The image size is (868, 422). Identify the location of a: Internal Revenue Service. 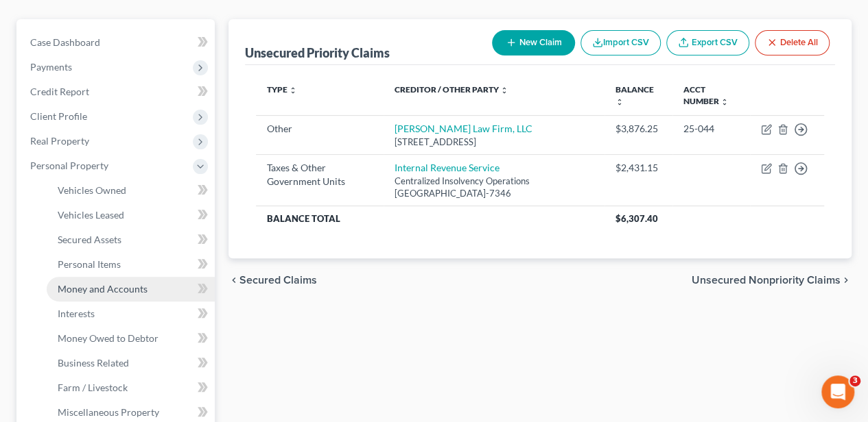
(447, 167).